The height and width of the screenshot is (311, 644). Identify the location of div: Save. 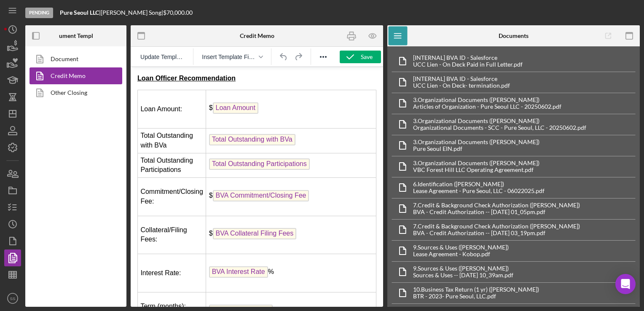
(367, 57).